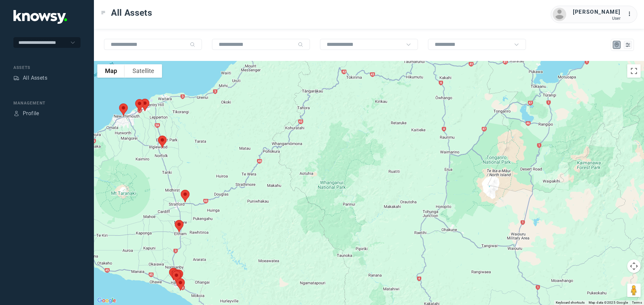  I want to click on a: Terms, so click(637, 302).